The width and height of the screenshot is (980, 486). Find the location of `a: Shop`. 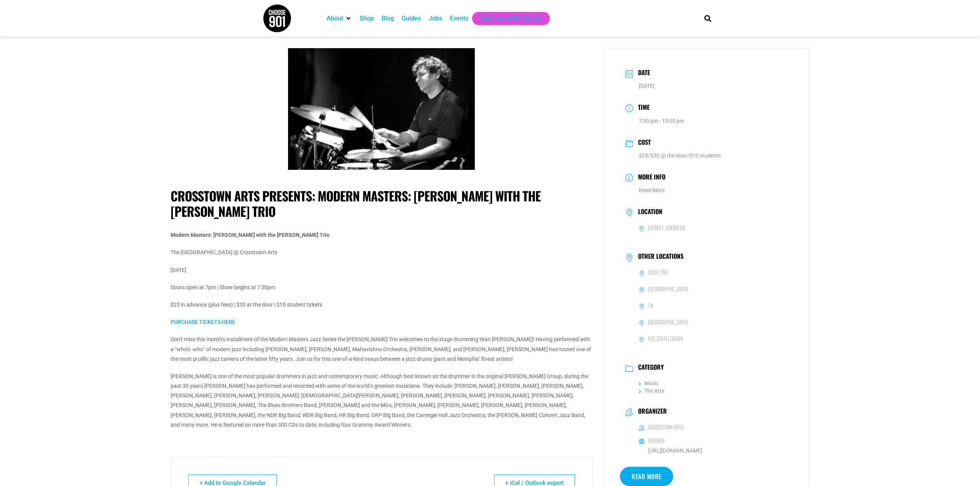

a: Shop is located at coordinates (366, 18).